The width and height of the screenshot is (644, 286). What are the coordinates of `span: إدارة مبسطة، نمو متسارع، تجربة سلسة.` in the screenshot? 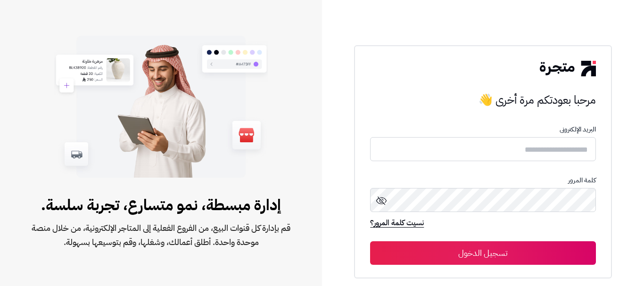 It's located at (161, 205).